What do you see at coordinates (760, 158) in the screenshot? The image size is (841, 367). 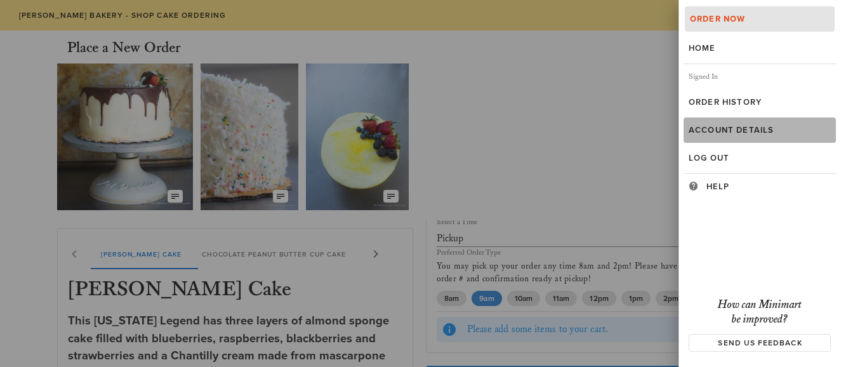 I see `div: Log Out` at bounding box center [760, 158].